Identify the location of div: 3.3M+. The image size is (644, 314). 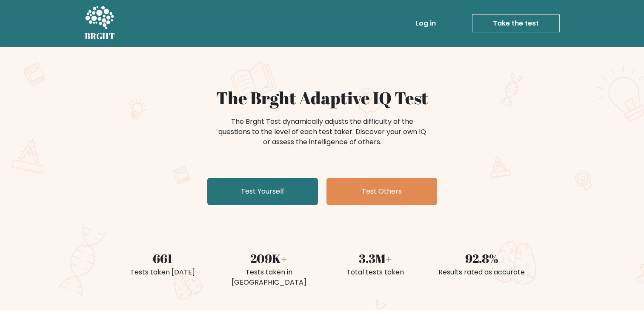
(375, 258).